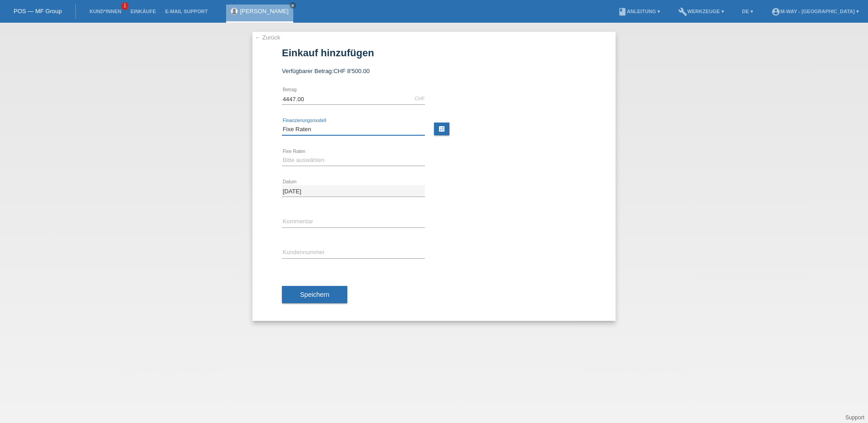  Describe the element at coordinates (434, 53) in the screenshot. I see `h1: Einkauf hinzufügen` at that location.